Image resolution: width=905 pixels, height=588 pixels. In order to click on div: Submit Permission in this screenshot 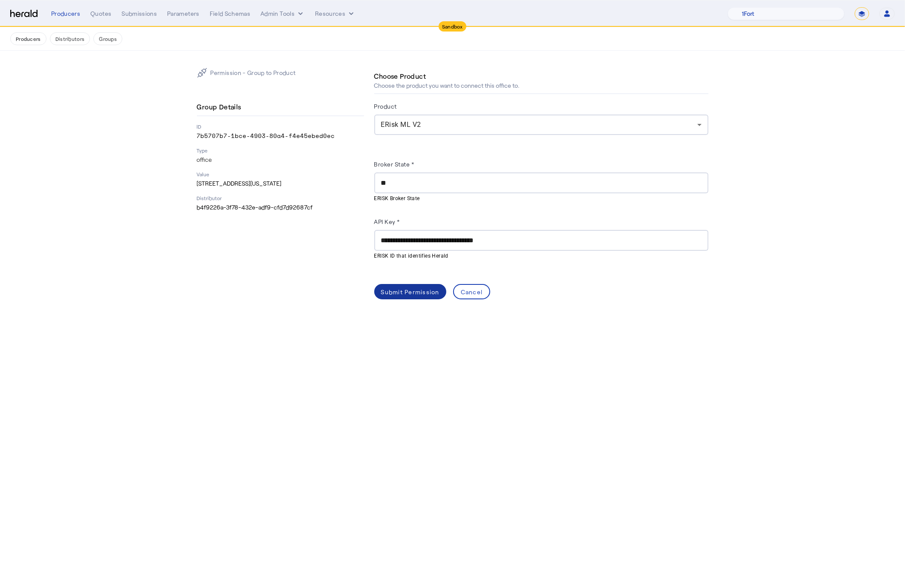, I will do `click(410, 291)`.